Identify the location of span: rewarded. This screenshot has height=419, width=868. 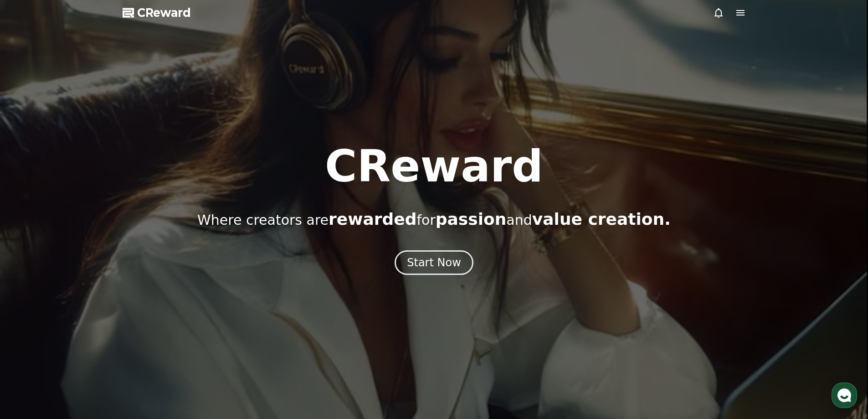
(372, 219).